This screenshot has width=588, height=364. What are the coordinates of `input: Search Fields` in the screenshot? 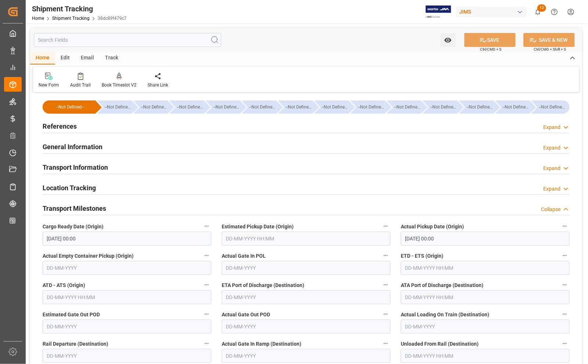 It's located at (127, 40).